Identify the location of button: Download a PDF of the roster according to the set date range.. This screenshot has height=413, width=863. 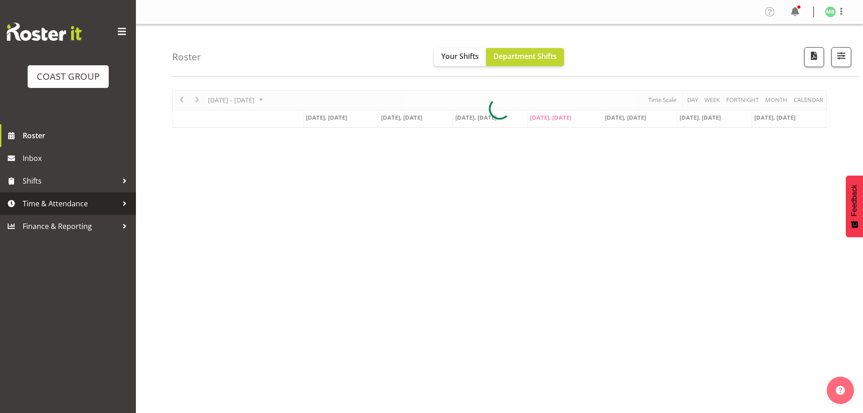
(814, 57).